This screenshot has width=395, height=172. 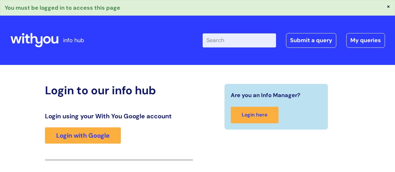 What do you see at coordinates (73, 40) in the screenshot?
I see `p: info hub` at bounding box center [73, 40].